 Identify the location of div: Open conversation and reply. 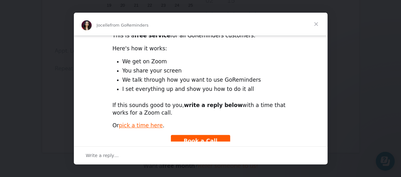
(201, 155).